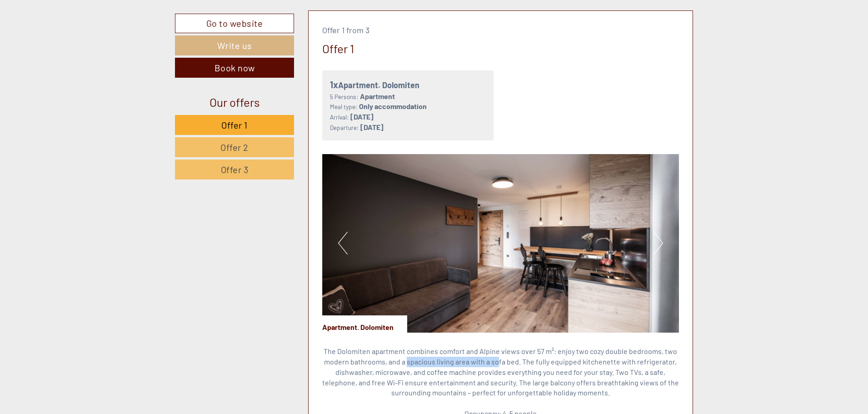  I want to click on span: Offer 3, so click(234, 170).